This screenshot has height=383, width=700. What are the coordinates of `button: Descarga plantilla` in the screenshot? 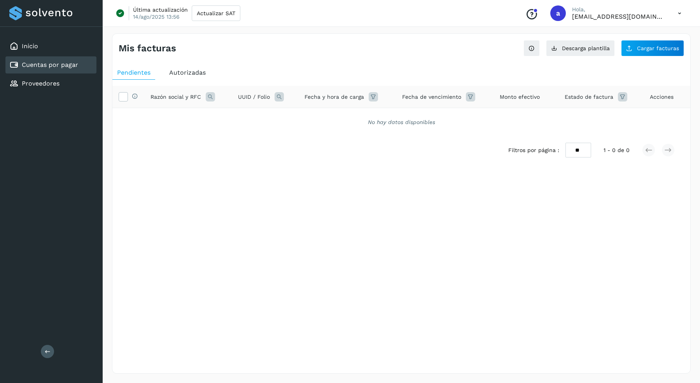 It's located at (580, 48).